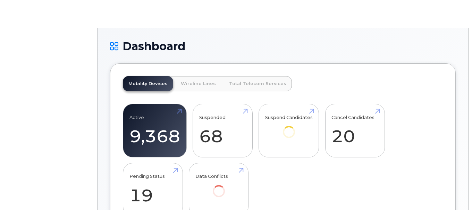 This screenshot has height=210, width=472. Describe the element at coordinates (289, 128) in the screenshot. I see `a: Suspend Candidates` at that location.